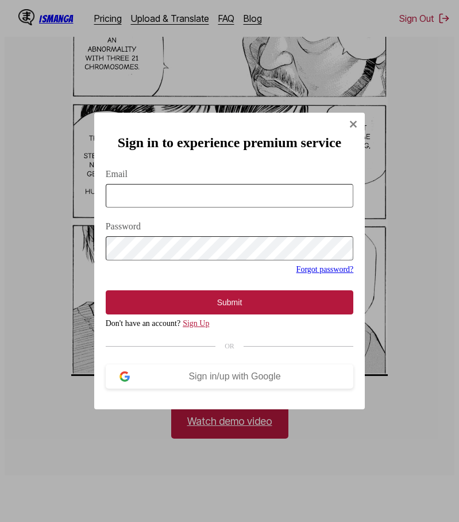 Image resolution: width=459 pixels, height=522 pixels. I want to click on div: OR, so click(230, 346).